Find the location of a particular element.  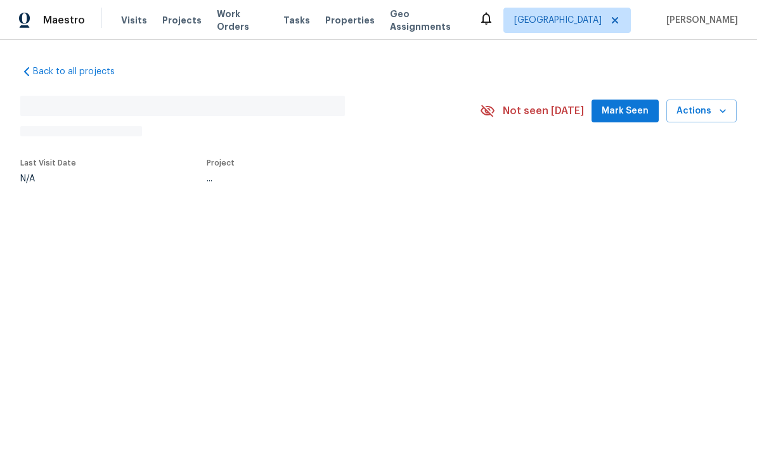

span: Geo Assignments is located at coordinates (427, 20).